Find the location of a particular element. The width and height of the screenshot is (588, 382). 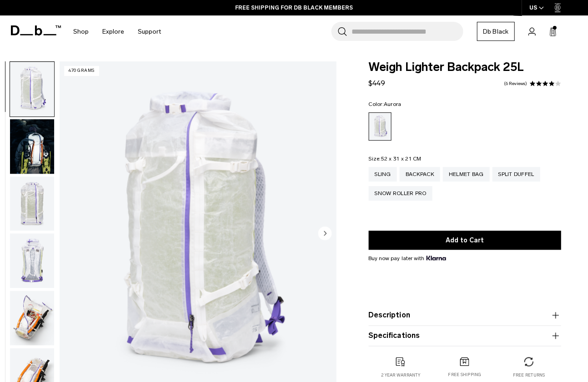

a: Explore is located at coordinates (113, 31).